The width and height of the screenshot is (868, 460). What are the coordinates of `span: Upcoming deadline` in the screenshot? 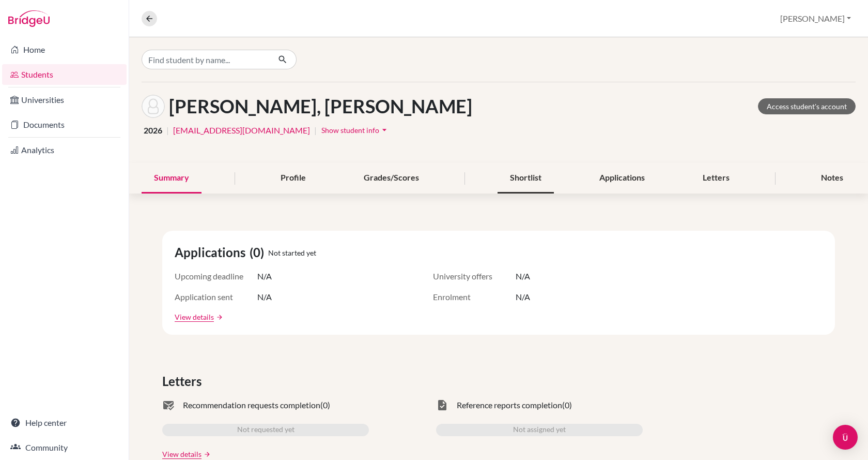 It's located at (216, 276).